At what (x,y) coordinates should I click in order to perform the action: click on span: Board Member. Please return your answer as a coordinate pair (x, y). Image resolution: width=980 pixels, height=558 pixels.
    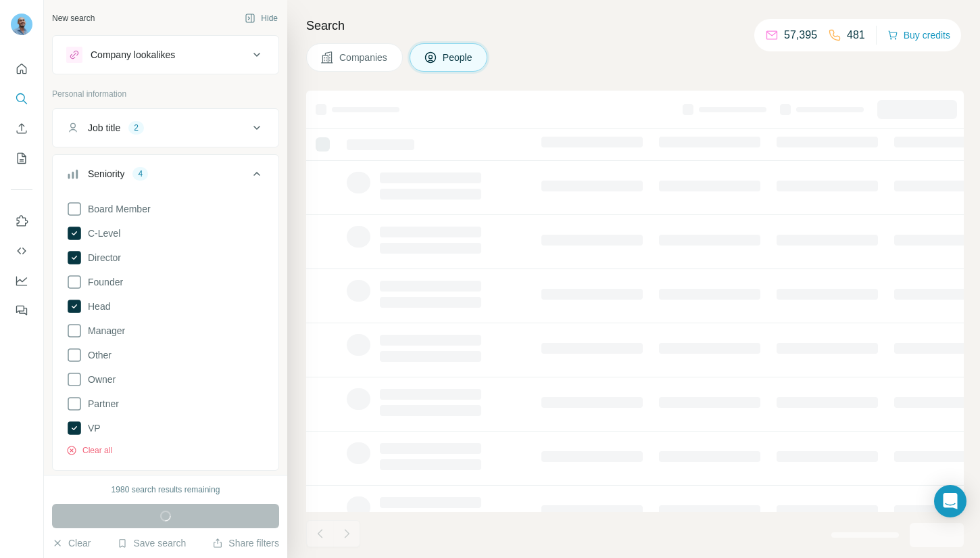
    Looking at the image, I should click on (116, 209).